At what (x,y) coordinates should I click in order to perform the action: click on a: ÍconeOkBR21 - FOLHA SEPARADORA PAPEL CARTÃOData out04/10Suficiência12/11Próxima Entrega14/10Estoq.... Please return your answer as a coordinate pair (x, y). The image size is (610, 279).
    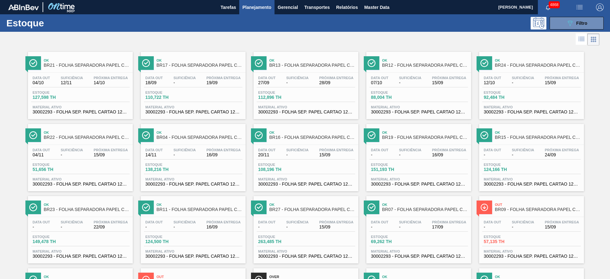
    Looking at the image, I should click on (79, 83).